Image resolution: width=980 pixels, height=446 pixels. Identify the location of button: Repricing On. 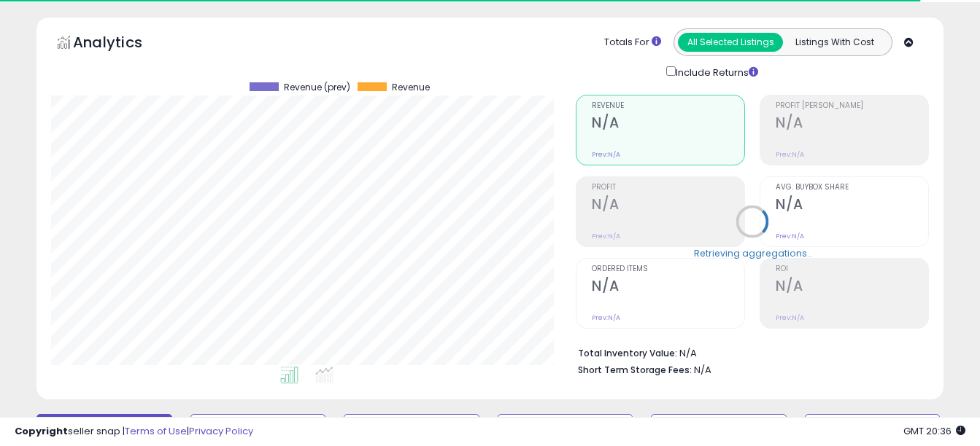
(259, 429).